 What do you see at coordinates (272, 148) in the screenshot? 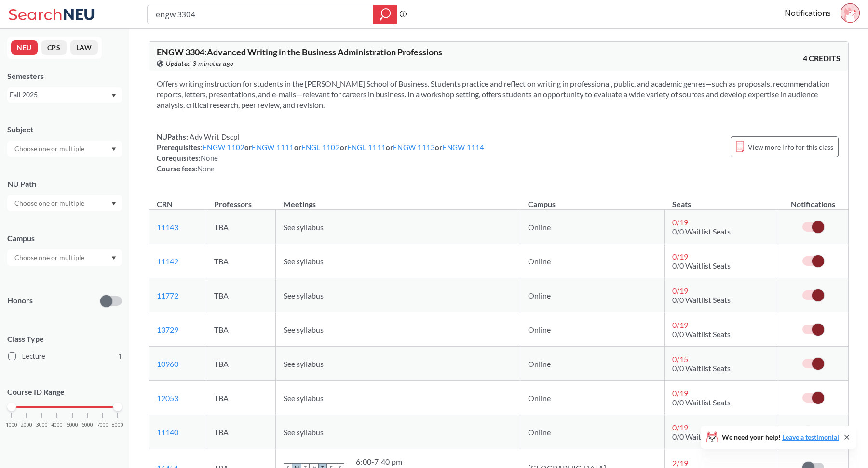
I see `a: ENGW 1111` at bounding box center [272, 148].